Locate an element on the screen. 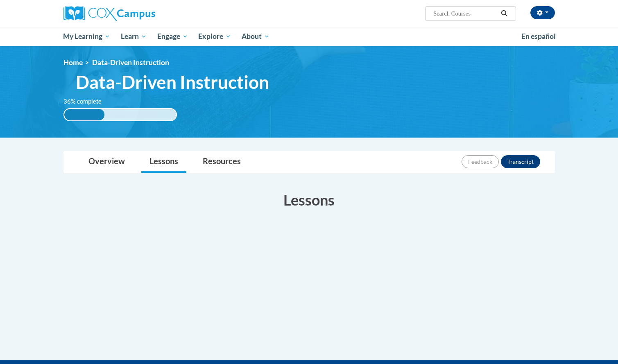 This screenshot has height=364, width=618. h3: Lessons is located at coordinates (310, 200).